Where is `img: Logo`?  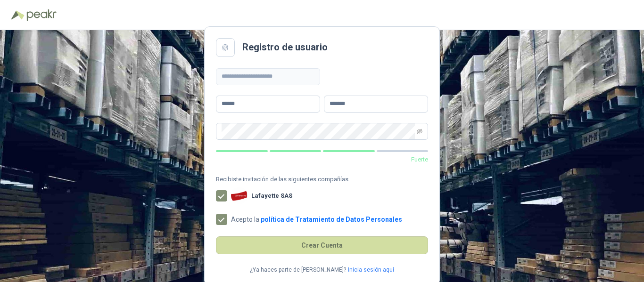 img: Logo is located at coordinates (18, 15).